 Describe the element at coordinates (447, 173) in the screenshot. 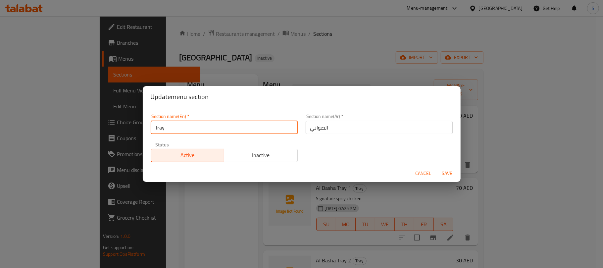

I see `button: Save` at that location.